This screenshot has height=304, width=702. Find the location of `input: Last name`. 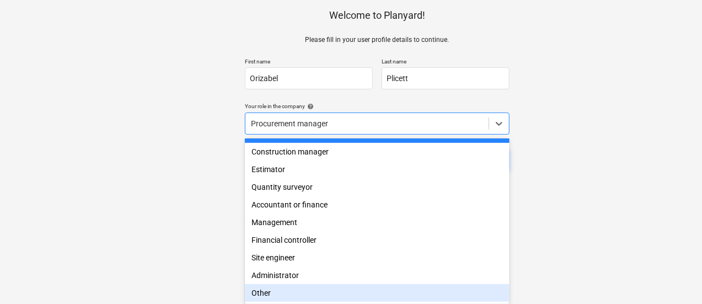

input: Last name is located at coordinates (446, 78).